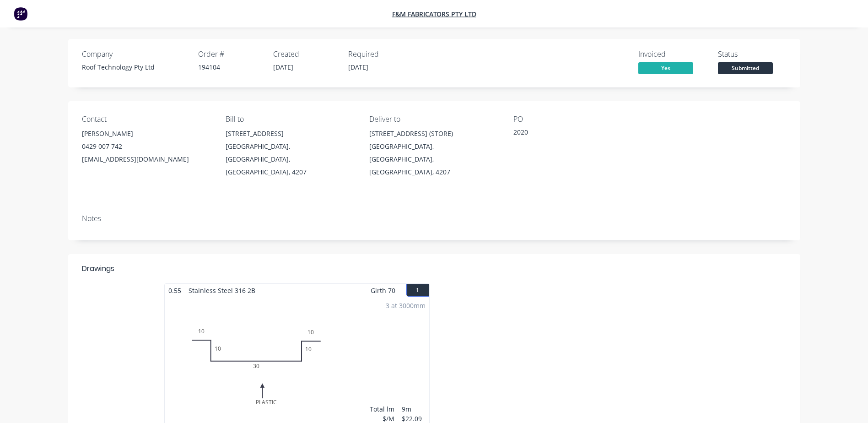 Image resolution: width=868 pixels, height=423 pixels. Describe the element at coordinates (381, 409) in the screenshot. I see `div: Total lm` at that location.